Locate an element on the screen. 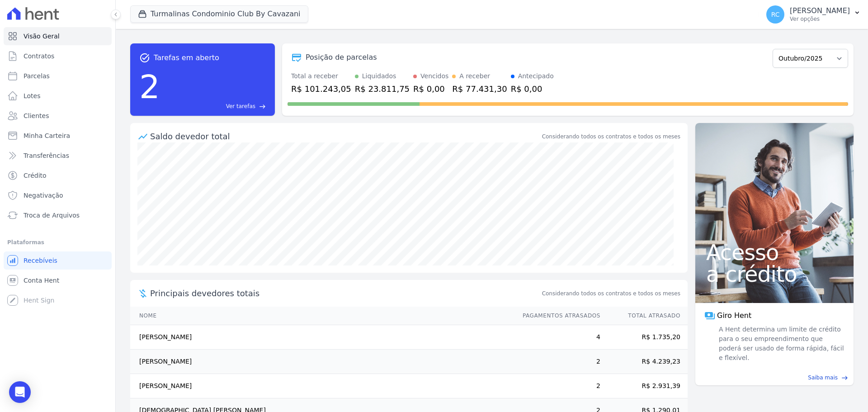 This screenshot has height=412, width=868. span: Contratos is located at coordinates (39, 56).